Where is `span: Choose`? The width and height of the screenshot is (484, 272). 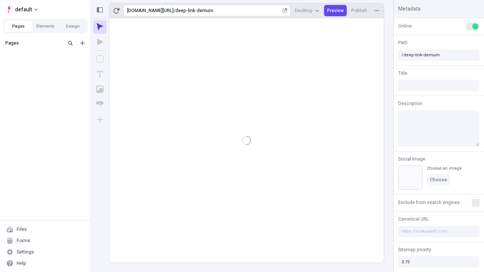 span: Choose is located at coordinates (438, 180).